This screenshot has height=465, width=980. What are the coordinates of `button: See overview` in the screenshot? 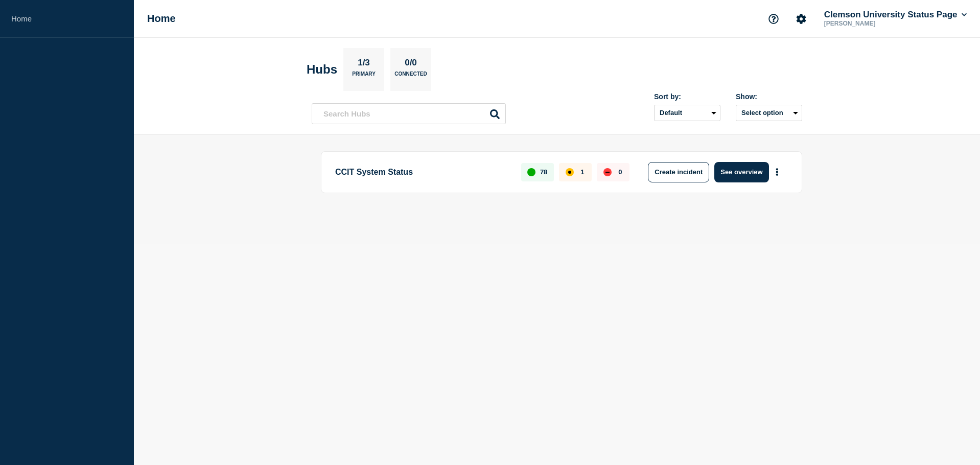 It's located at (741, 172).